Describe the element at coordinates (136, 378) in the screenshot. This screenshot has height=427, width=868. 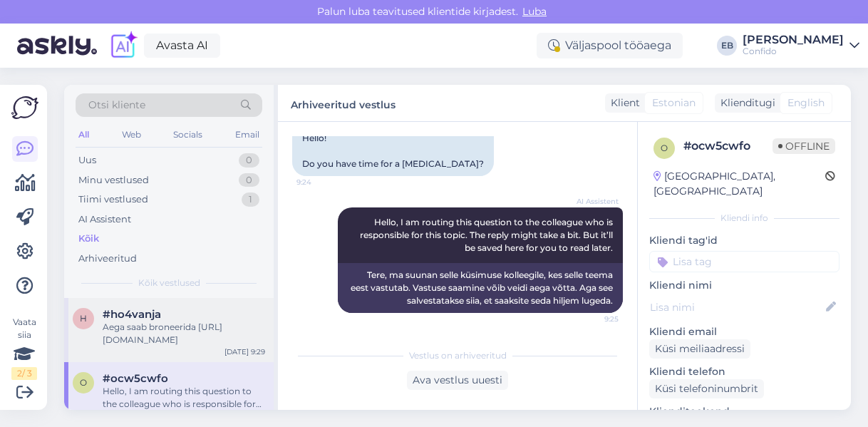
I see `span: #ocw5cwfo` at that location.